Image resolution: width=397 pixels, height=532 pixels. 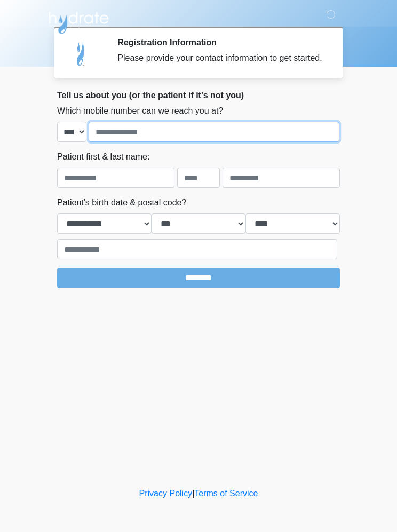 What do you see at coordinates (166, 493) in the screenshot?
I see `a: Privacy Policy` at bounding box center [166, 493].